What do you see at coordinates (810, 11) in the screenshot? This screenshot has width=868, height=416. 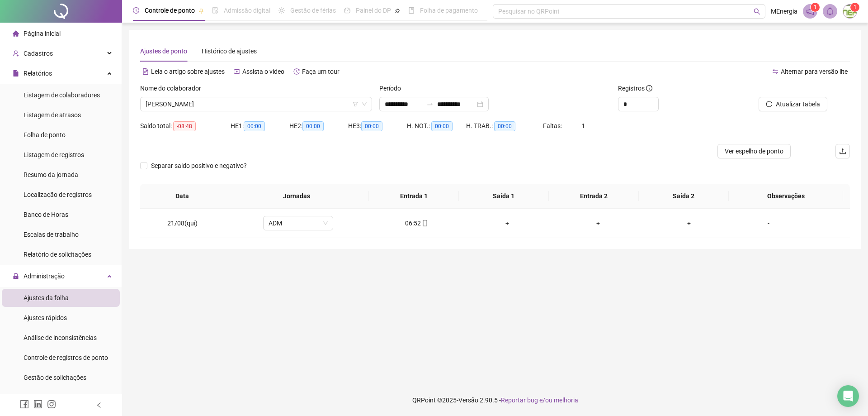 I see `span: notification` at bounding box center [810, 11].